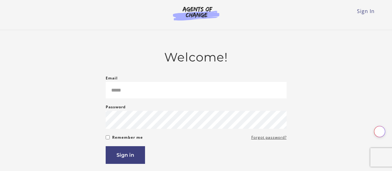 Image resolution: width=392 pixels, height=171 pixels. I want to click on img: Agents of Change Logo, so click(196, 13).